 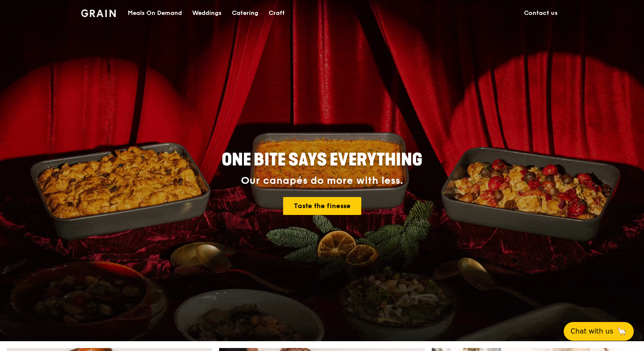 I want to click on span: ONE BITE SAYS EVERYTHING, so click(x=322, y=160).